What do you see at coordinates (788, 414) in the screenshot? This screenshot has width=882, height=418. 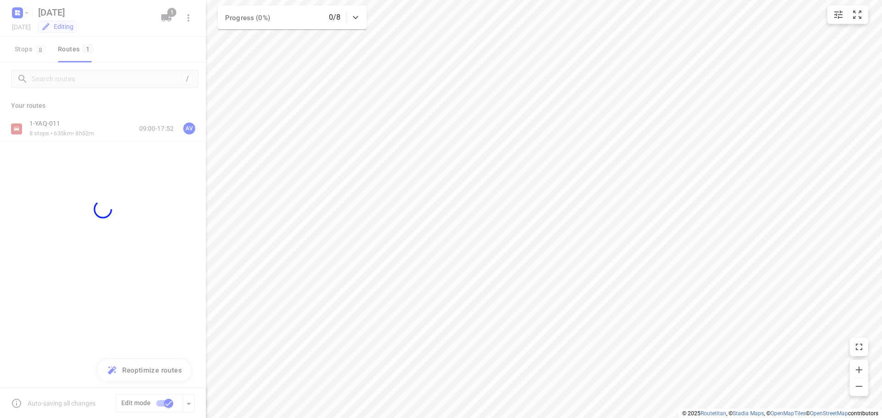 I see `a: OpenMapTiles` at bounding box center [788, 414].